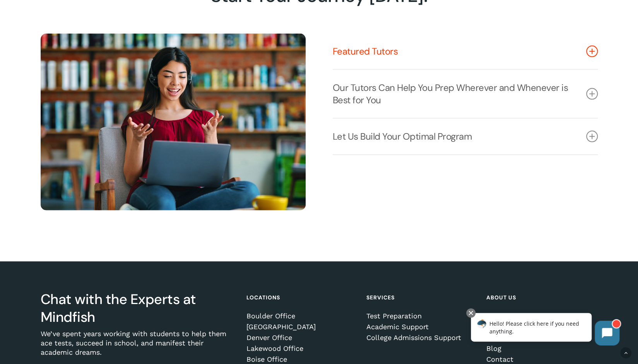 The height and width of the screenshot is (364, 638). I want to click on h4: Locations, so click(301, 297).